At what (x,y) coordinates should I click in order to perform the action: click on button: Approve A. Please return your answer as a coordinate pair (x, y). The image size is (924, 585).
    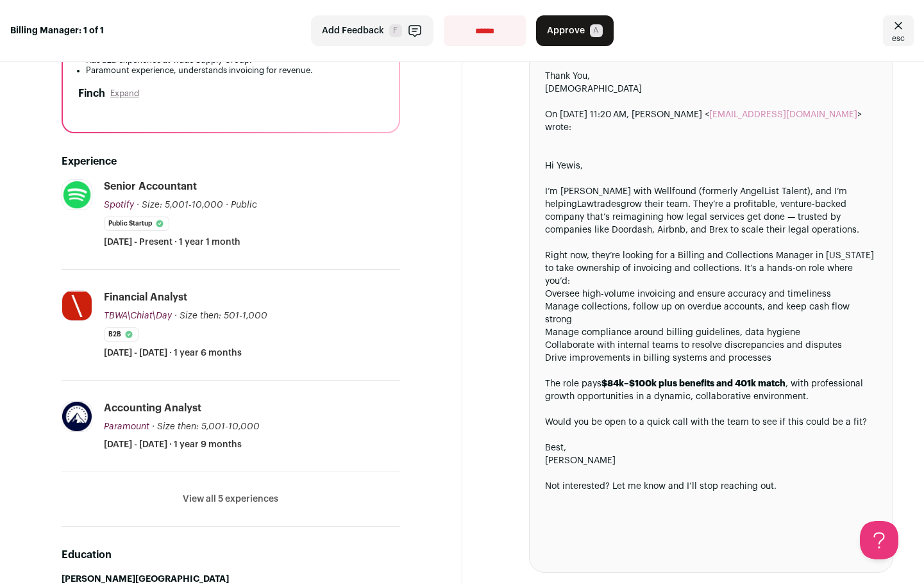
    Looking at the image, I should click on (574, 31).